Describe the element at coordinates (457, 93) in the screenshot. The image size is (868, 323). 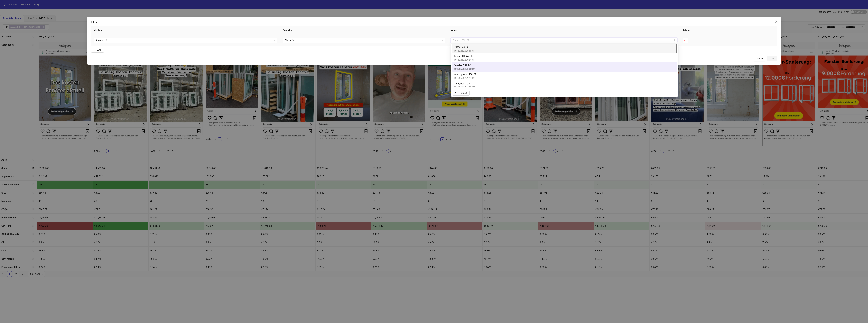
I see `span: search` at that location.